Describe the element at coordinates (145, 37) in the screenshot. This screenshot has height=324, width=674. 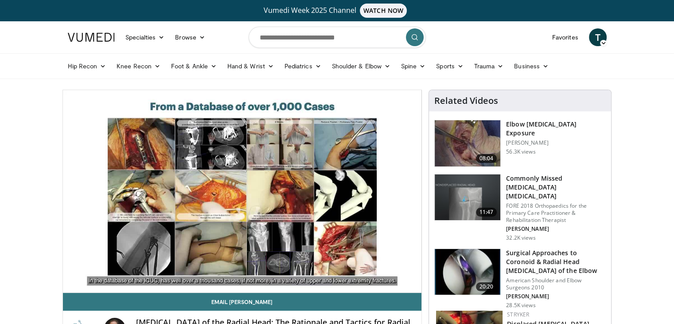
I see `a: Specialties` at that location.